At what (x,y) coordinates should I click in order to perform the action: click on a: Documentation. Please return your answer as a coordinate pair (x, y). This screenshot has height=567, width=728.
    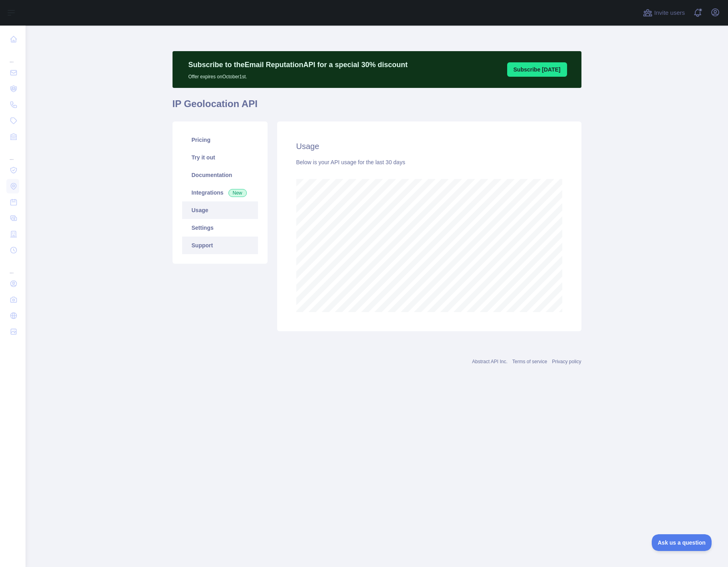
    Looking at the image, I should click on (220, 175).